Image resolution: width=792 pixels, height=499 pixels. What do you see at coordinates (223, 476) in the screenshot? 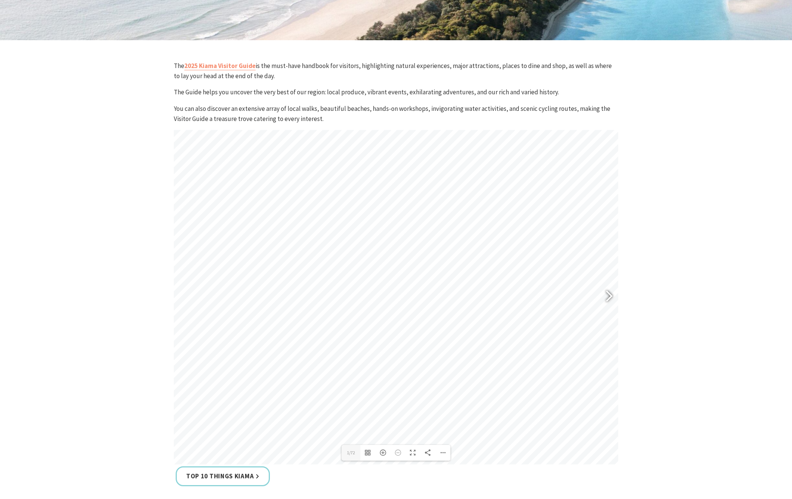
I see `a: Top 10 Things Kiama` at bounding box center [223, 476].